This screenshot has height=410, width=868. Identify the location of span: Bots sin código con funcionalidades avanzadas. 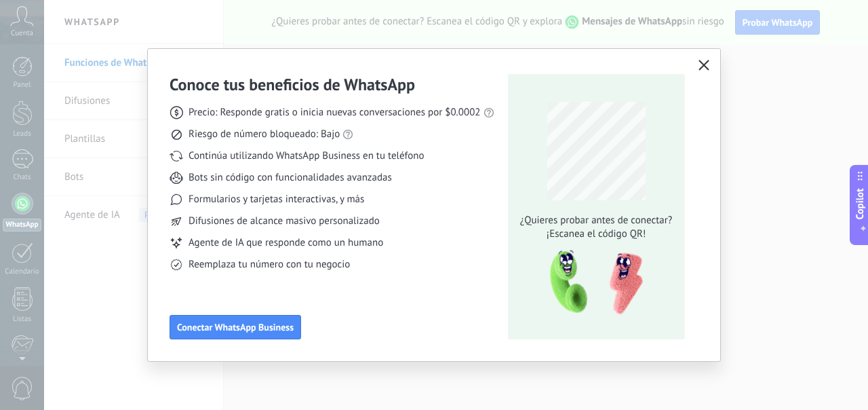
(291, 178).